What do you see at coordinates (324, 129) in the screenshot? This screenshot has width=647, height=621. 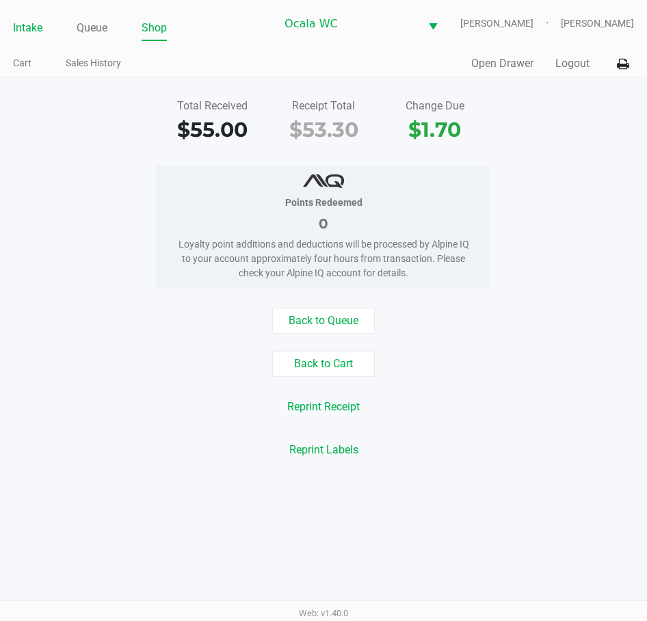 I see `div: $53.30` at bounding box center [324, 129].